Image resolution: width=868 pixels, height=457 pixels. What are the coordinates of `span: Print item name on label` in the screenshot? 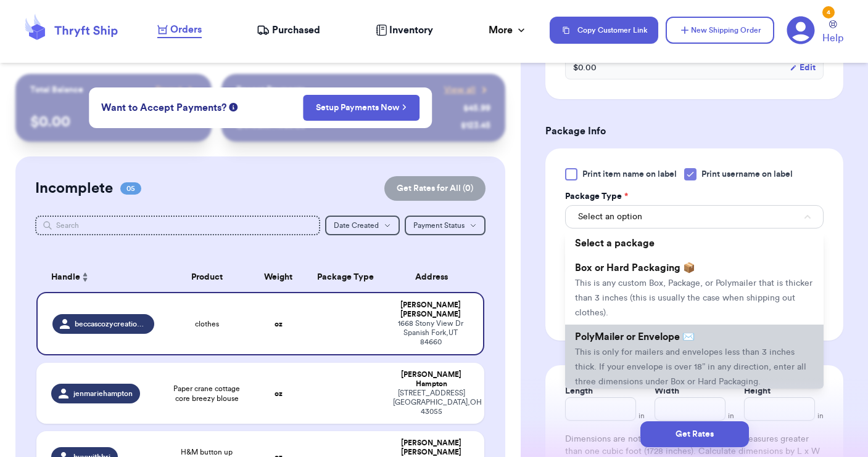 It's located at (629, 175).